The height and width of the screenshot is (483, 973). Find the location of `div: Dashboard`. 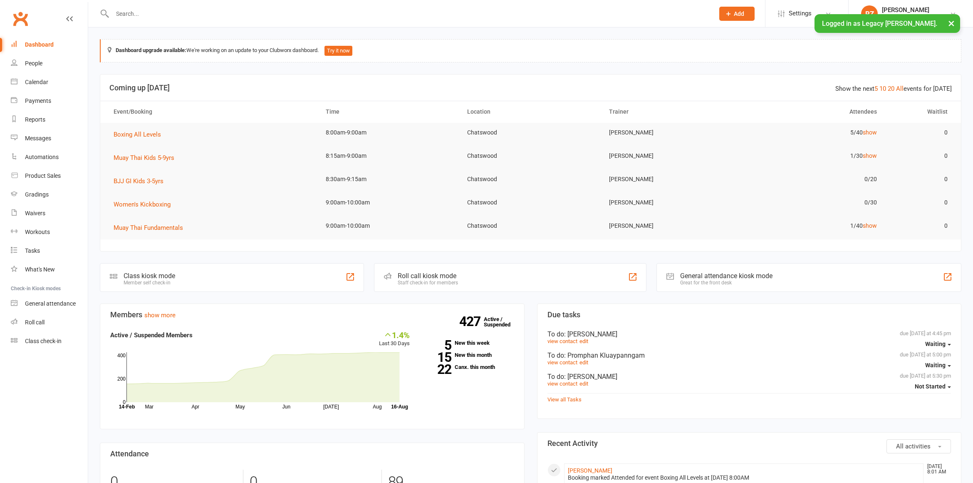

div: Dashboard is located at coordinates (39, 45).